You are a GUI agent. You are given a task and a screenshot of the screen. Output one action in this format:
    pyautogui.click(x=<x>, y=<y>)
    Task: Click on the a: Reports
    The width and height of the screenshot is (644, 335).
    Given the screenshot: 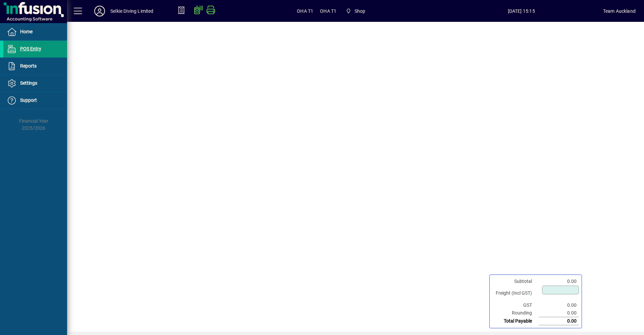 What is the action you would take?
    pyautogui.click(x=35, y=66)
    